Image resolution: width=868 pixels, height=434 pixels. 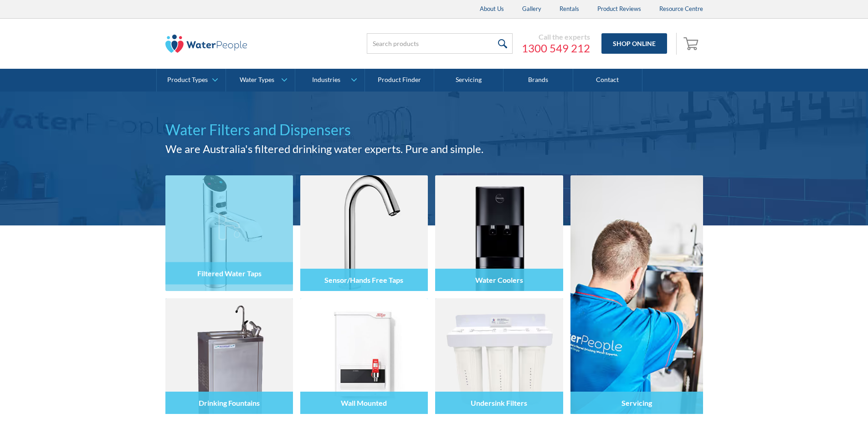 What do you see at coordinates (499, 280) in the screenshot?
I see `h4: Water Coolers` at bounding box center [499, 280].